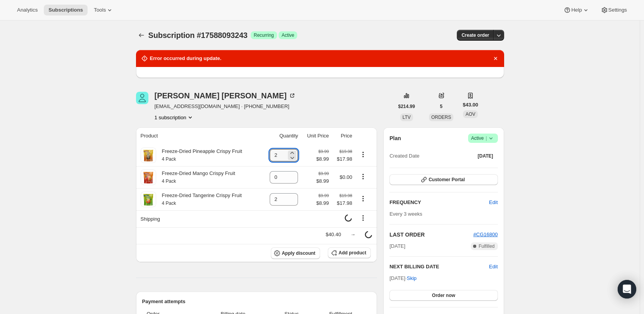 The image size is (644, 314). Describe the element at coordinates (444, 295) in the screenshot. I see `button: Order now` at that location.